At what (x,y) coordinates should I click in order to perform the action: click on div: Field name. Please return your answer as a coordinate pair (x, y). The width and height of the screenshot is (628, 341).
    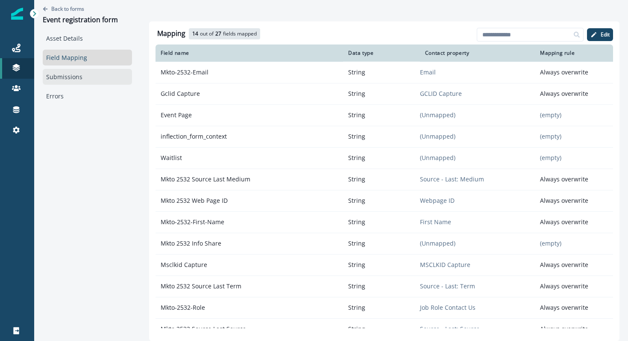
    Looking at the image, I should click on (249, 53).